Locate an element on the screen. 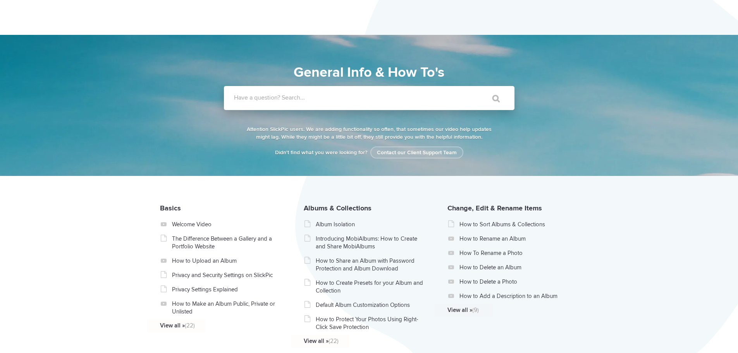 Image resolution: width=738 pixels, height=353 pixels. h1: General Info & How To's is located at coordinates (369, 72).